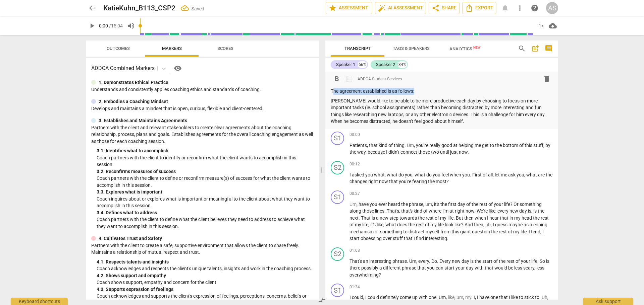  I want to click on div: Saved, so click(198, 9).